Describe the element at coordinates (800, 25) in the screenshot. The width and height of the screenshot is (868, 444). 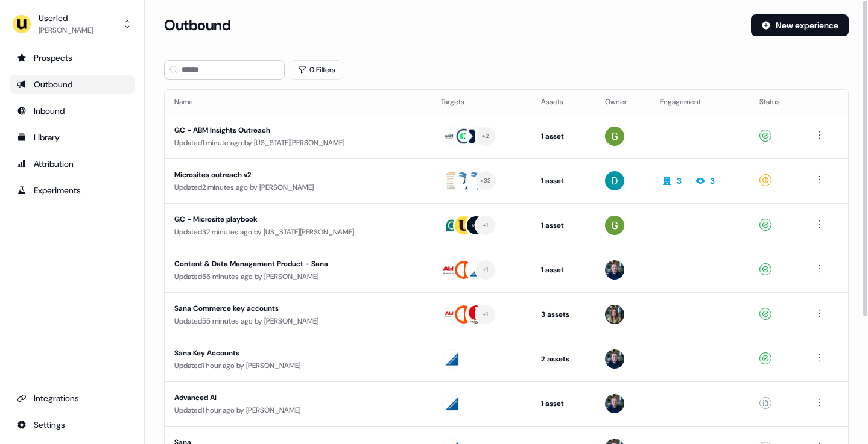
I see `button: New experience` at that location.